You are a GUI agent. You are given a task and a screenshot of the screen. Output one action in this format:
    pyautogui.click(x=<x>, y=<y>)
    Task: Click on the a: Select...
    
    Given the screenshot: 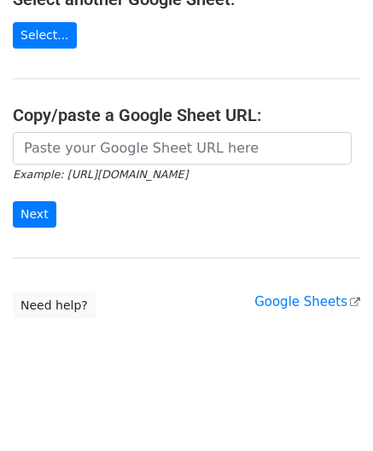 What is the action you would take?
    pyautogui.click(x=44, y=35)
    